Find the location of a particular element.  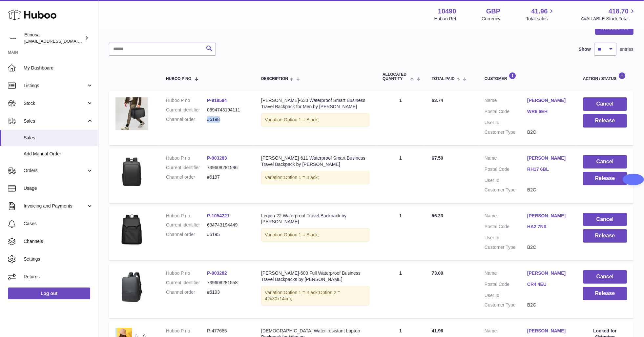

span: Stock is located at coordinates (55, 103).